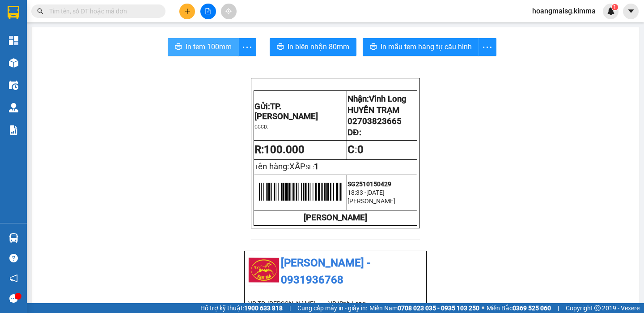  I want to click on span: HUYỀN TRẠM, so click(374, 110).